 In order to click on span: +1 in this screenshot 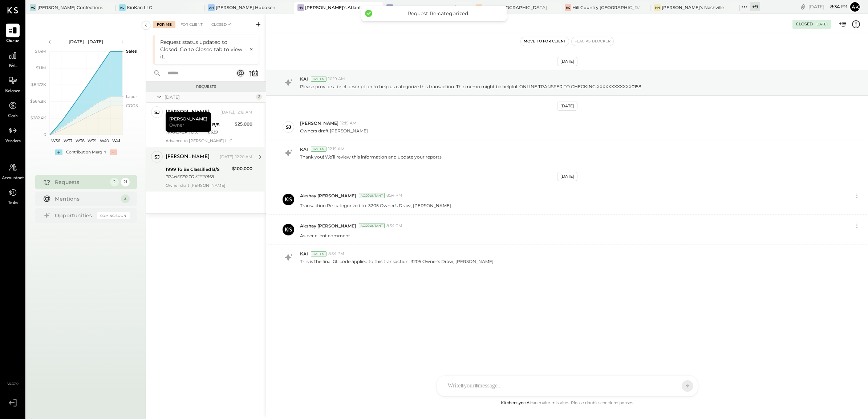, I will do `click(230, 24)`.